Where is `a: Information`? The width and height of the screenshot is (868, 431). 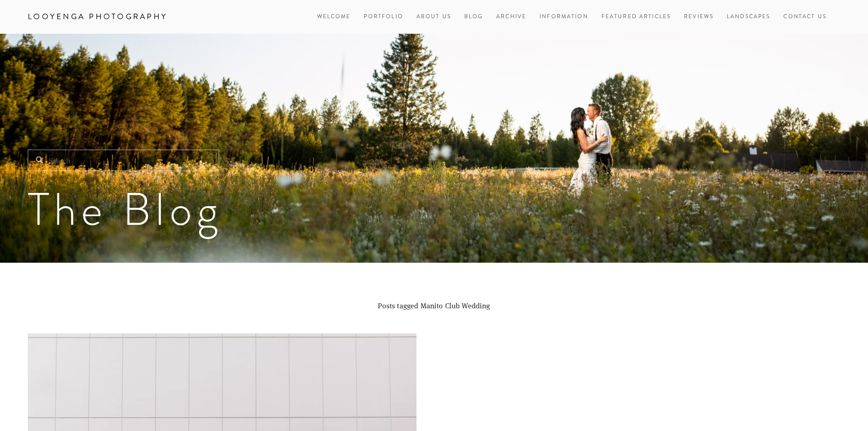 a: Information is located at coordinates (564, 17).